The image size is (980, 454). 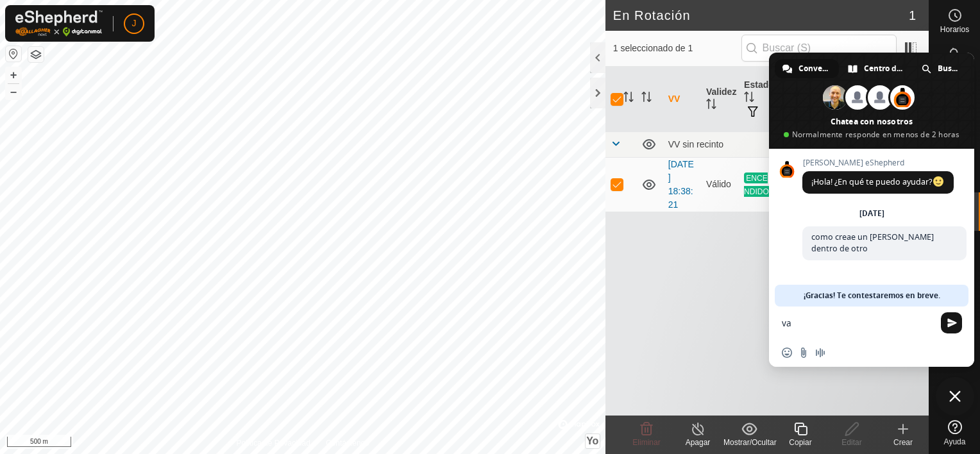 I want to click on a: Ayuda, so click(x=954, y=433).